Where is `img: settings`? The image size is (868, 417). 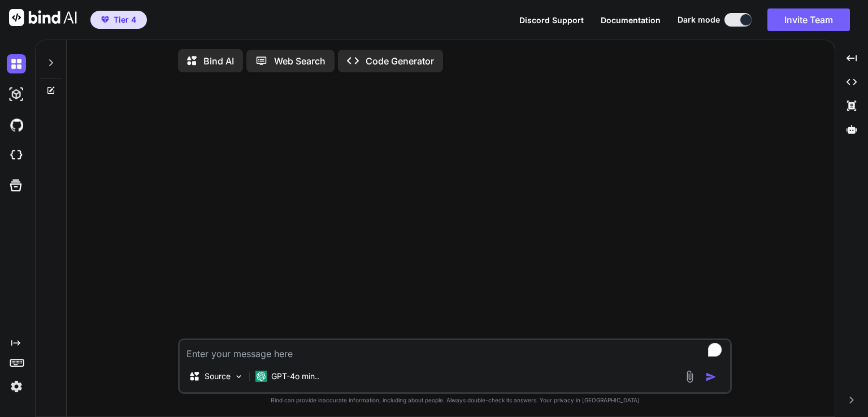
img: settings is located at coordinates (17, 387).